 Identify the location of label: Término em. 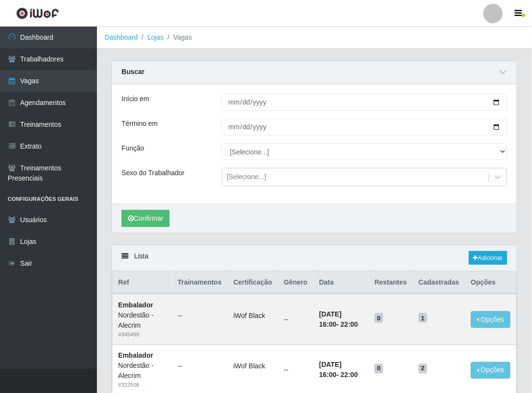
(140, 123).